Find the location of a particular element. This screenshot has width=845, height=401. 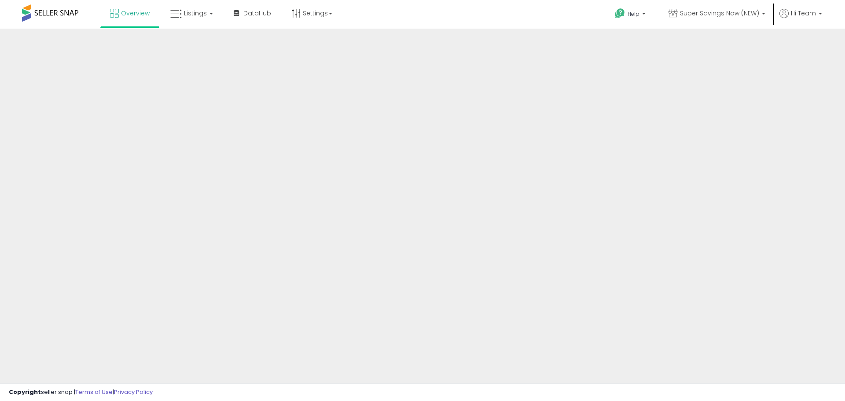

span: Hi Team is located at coordinates (803, 13).